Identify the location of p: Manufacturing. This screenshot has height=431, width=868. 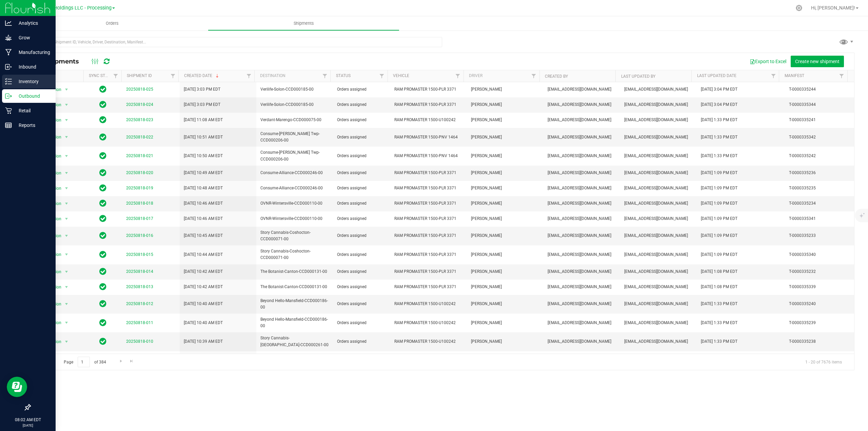
(32, 52).